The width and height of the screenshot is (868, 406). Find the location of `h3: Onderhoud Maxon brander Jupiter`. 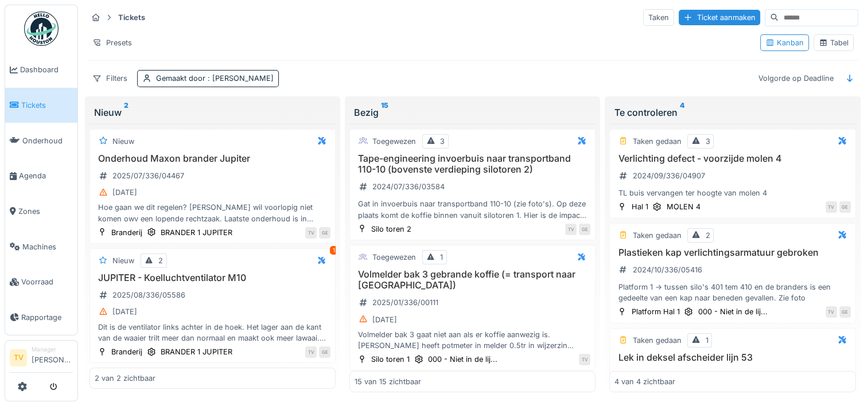

h3: Onderhoud Maxon brander Jupiter is located at coordinates (213, 158).